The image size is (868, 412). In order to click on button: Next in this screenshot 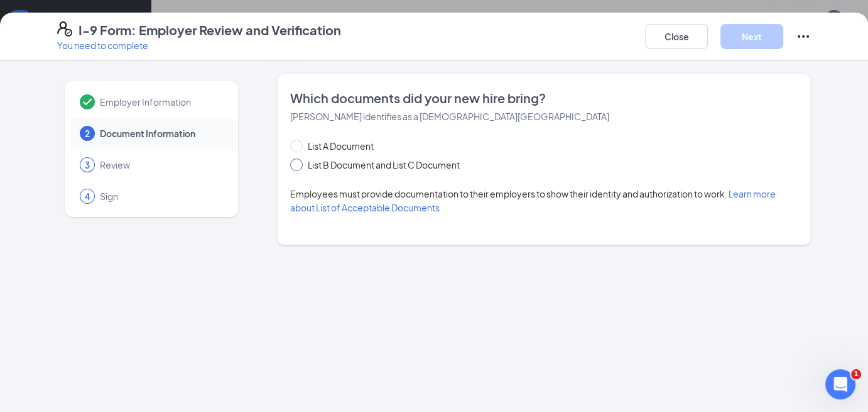, I will do `click(752, 37)`.